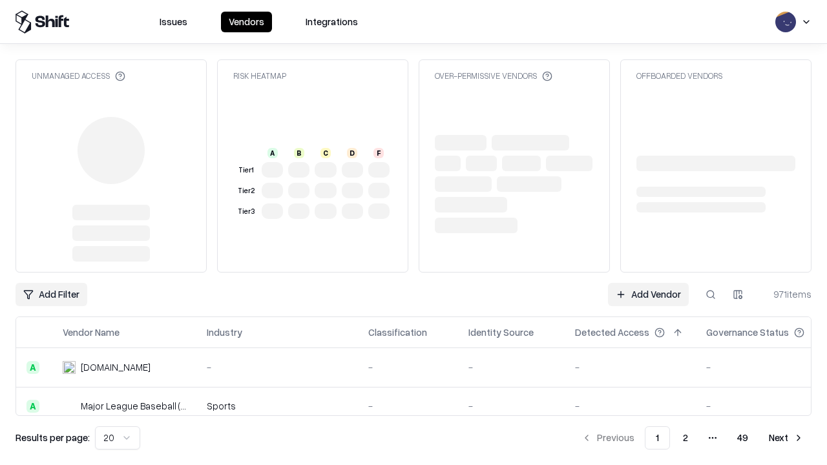 This screenshot has width=827, height=465. I want to click on p: Results per page:, so click(52, 438).